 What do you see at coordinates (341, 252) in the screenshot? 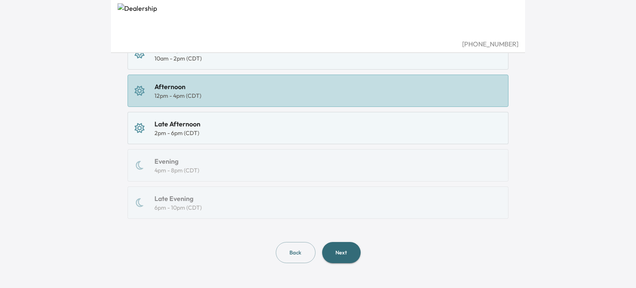
I see `button: Next` at bounding box center [341, 252].